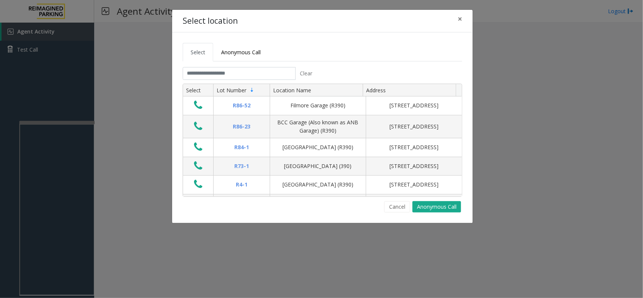 This screenshot has height=298, width=643. What do you see at coordinates (252, 90) in the screenshot?
I see `span: Sortable` at bounding box center [252, 90].